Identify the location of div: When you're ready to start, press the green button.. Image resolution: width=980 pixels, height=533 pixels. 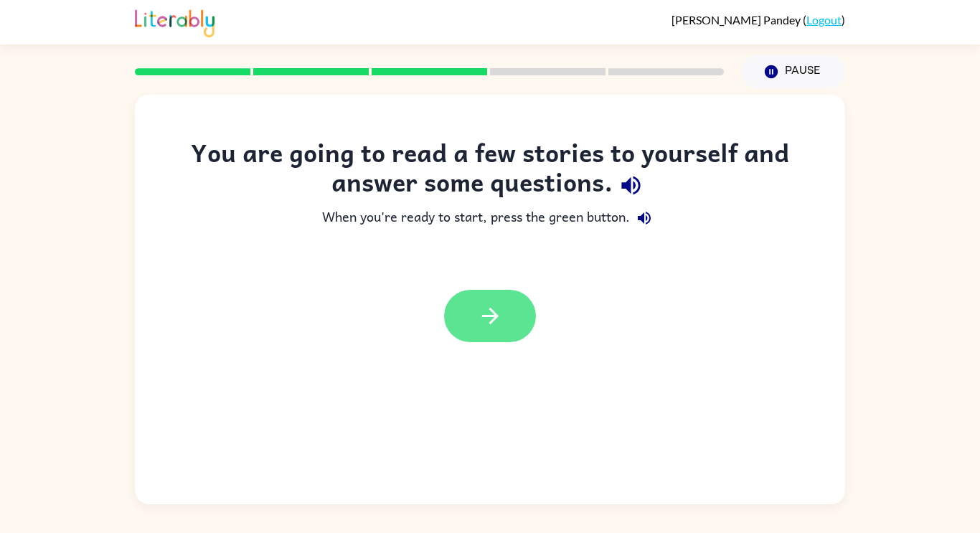
(490, 218).